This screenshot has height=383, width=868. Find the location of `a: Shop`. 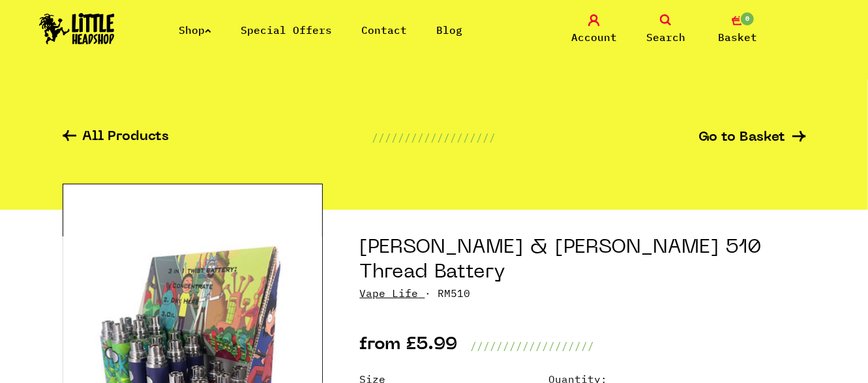

a: Shop is located at coordinates (195, 30).